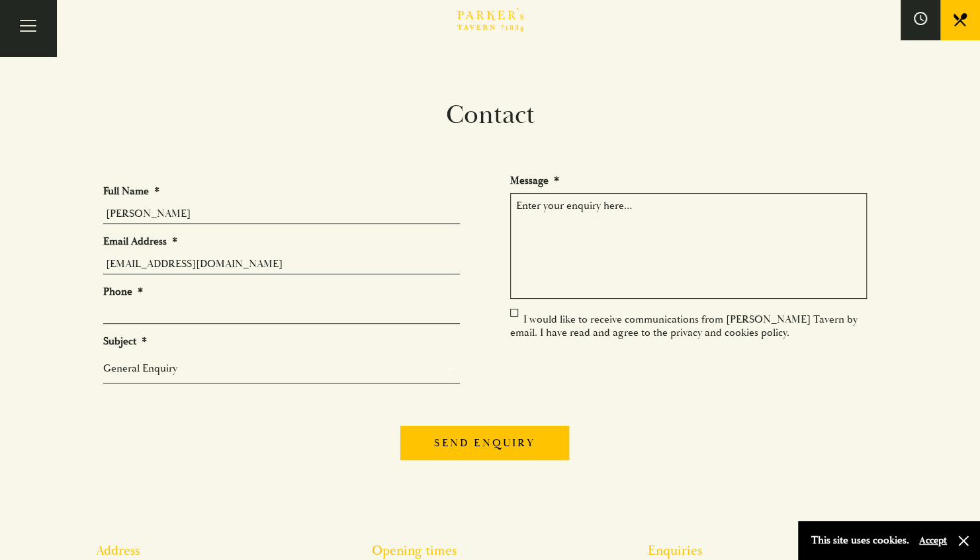  I want to click on label: Subject, so click(125, 341).